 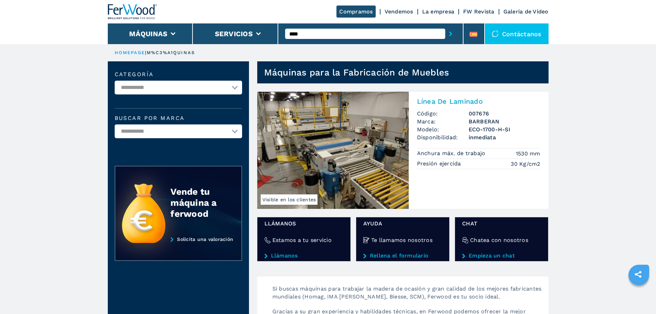 What do you see at coordinates (403, 150) in the screenshot?
I see `a: Línea De Laminado BARBERAN ECO-1700-H-SIVisible en los clientesLínea De LaminadoCódigo:007676Marc...` at bounding box center [403, 150].